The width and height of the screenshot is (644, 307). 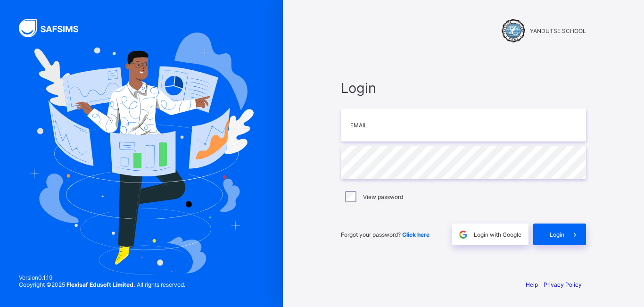 What do you see at coordinates (558, 31) in the screenshot?
I see `span: YANDUTSE SCHOOL` at bounding box center [558, 31].